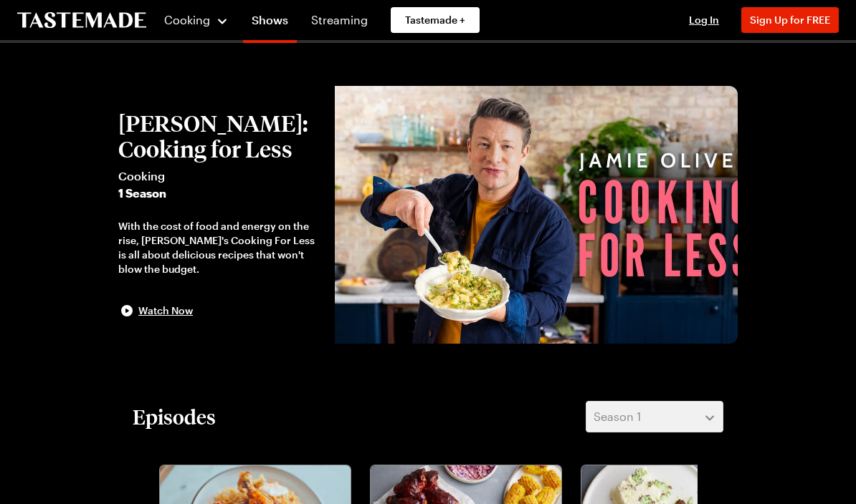 The height and width of the screenshot is (504, 856). What do you see at coordinates (435, 20) in the screenshot?
I see `span: Tastemade +` at bounding box center [435, 20].